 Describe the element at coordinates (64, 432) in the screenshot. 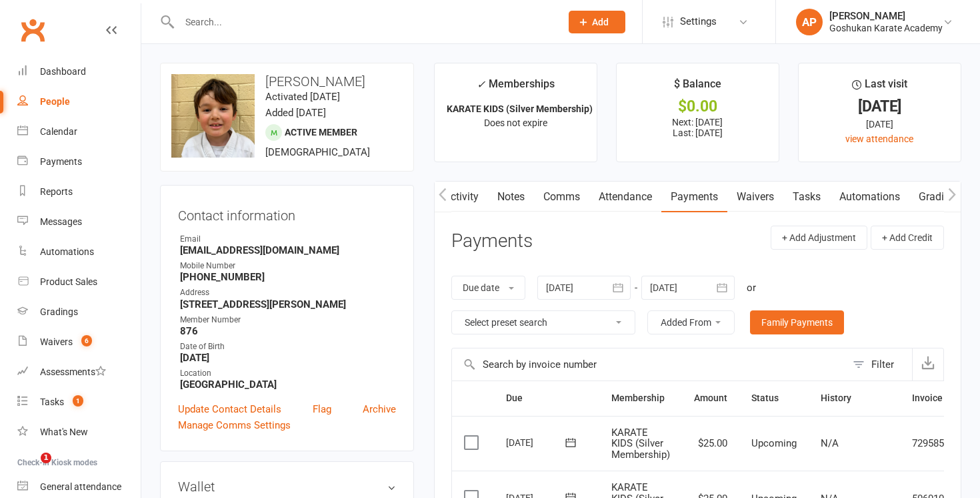

I see `div: What's New` at that location.